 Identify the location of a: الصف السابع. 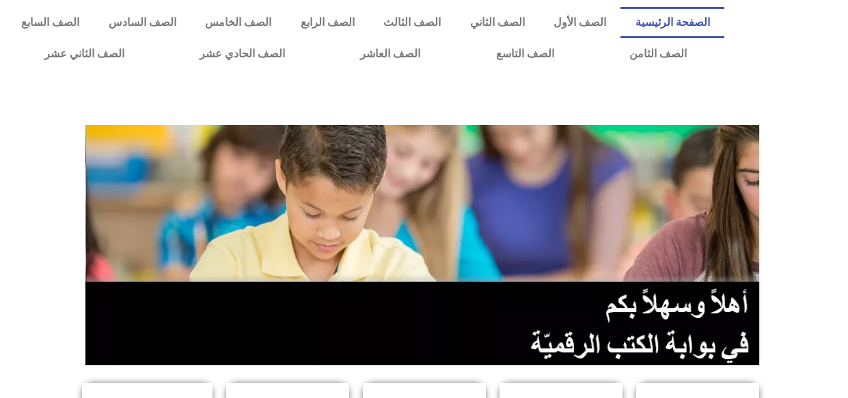
(50, 23).